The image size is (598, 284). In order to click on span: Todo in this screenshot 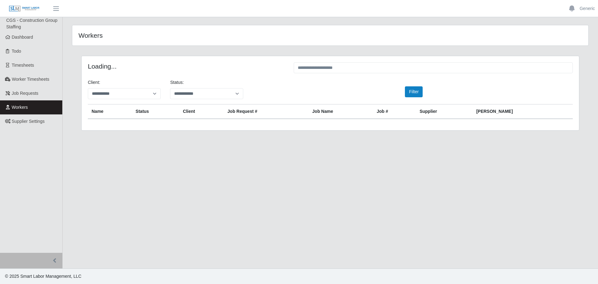, I will do `click(16, 51)`.